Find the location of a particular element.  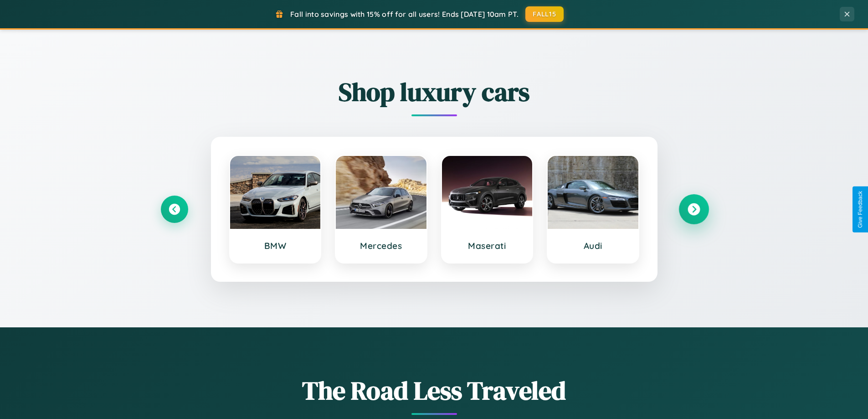

button: FALL15 is located at coordinates (544, 14).